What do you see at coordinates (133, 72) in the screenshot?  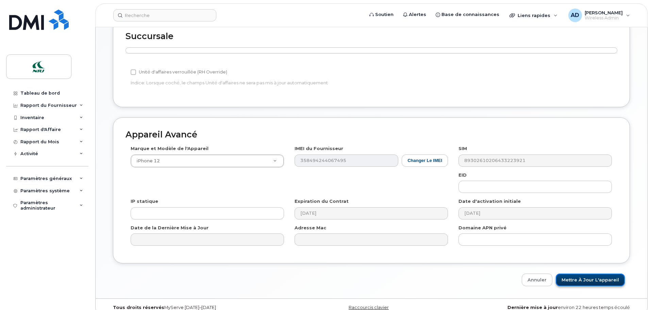 I see `input: Unité d'affaires verrouillée (RH Override)` at bounding box center [133, 72].